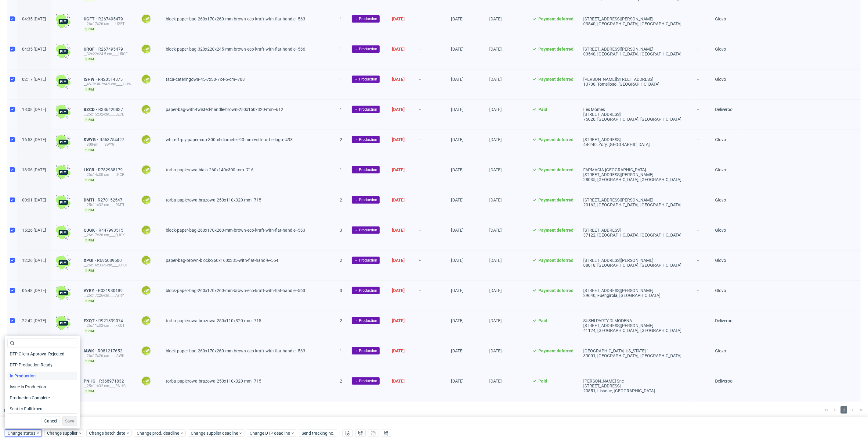  I want to click on a: R420514875, so click(111, 79).